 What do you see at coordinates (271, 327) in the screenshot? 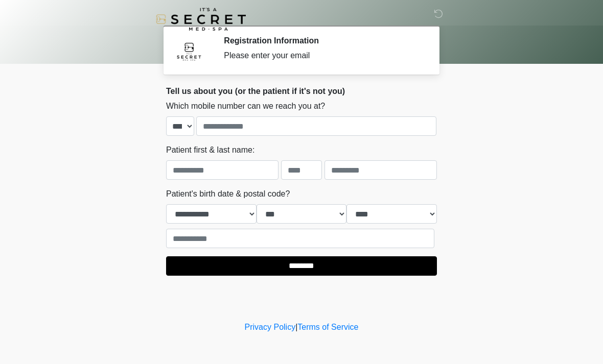
I see `a: Privacy Policy` at bounding box center [271, 327].